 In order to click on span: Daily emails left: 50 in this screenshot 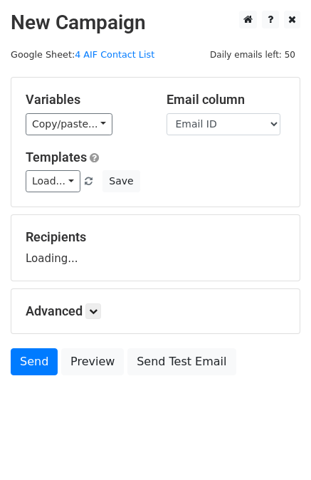, I will do `click(253, 55)`.